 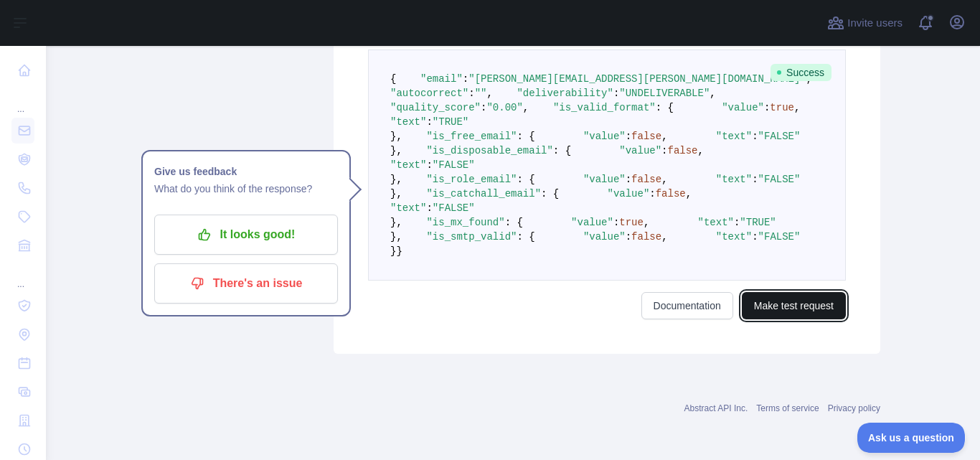 I want to click on span: "is_role_email", so click(x=472, y=180).